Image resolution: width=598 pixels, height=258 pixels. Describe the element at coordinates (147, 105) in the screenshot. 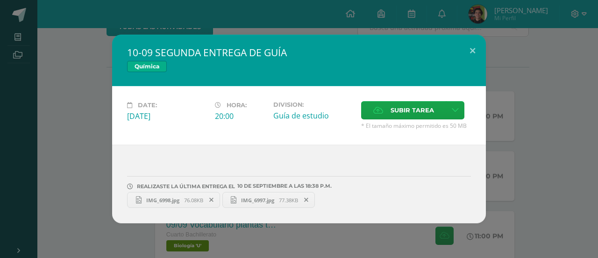

I see `span: Date:` at that location.